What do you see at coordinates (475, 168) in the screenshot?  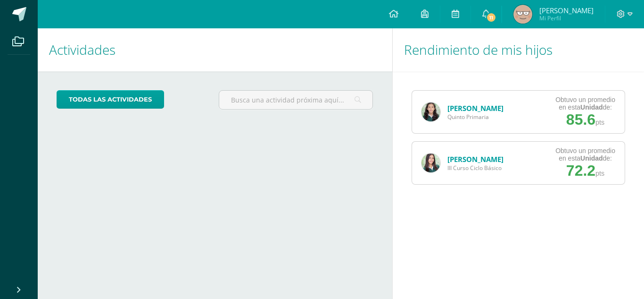 I see `span: III Curso Ciclo Básico` at bounding box center [475, 168].